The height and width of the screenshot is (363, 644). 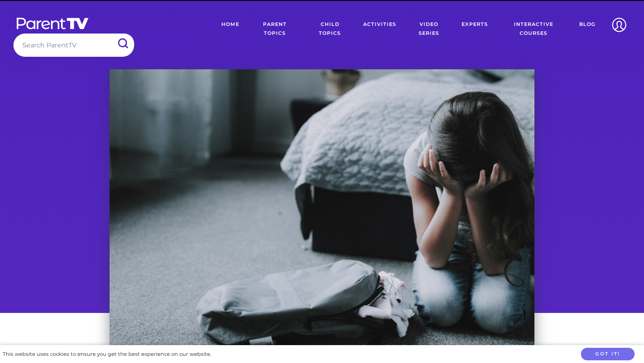 I want to click on a: Blog, so click(x=587, y=29).